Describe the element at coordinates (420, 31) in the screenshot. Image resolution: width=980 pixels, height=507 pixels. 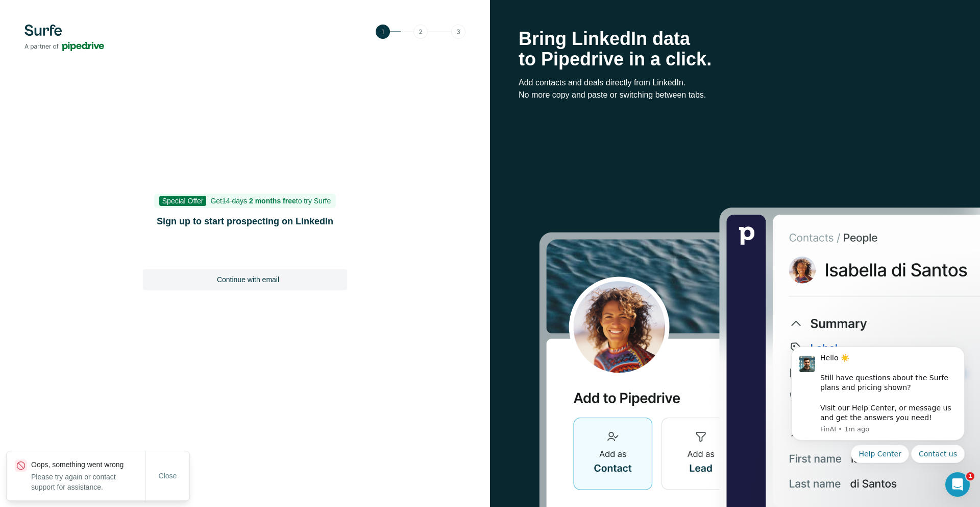
I see `img: Step 1` at that location.